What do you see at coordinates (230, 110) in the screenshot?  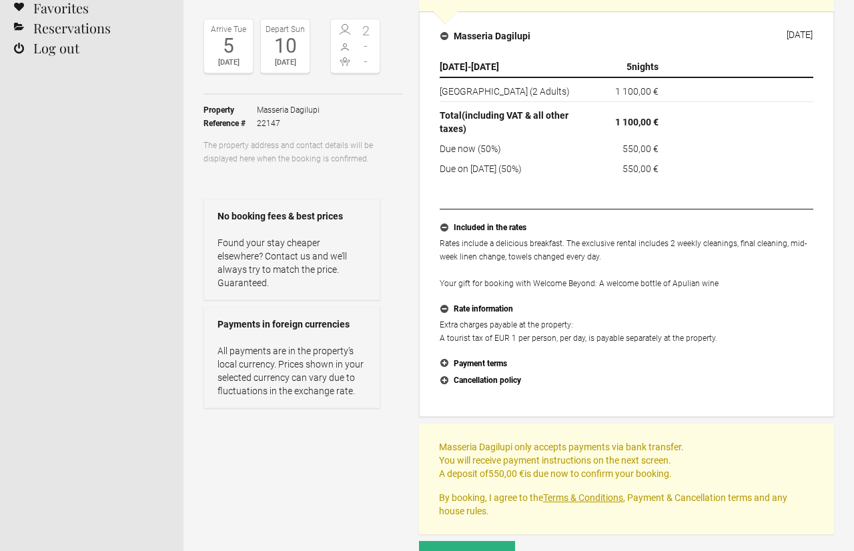 I see `strong: Property` at bounding box center [230, 110].